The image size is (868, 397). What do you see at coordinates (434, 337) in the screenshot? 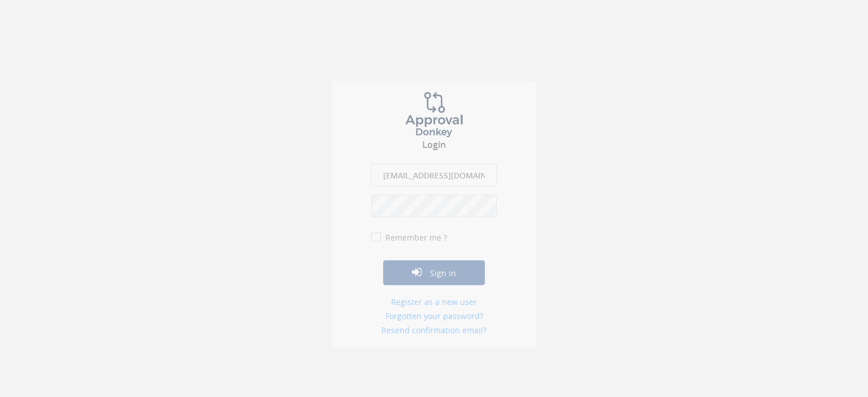
I see `a: Resend confirmation email?` at bounding box center [434, 337].